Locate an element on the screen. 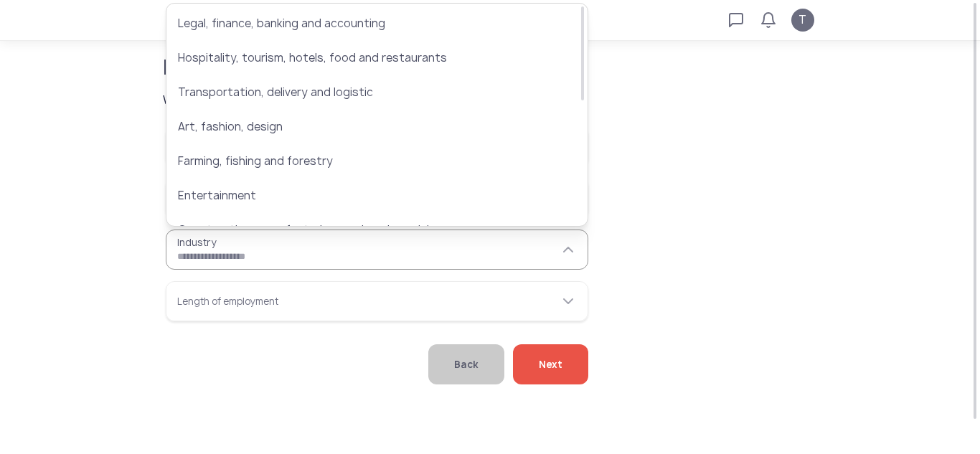 The image size is (980, 454). button: Back is located at coordinates (467, 364).